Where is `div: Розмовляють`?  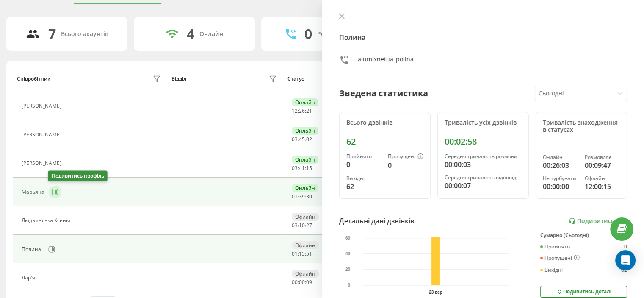
div: Розмовляють is located at coordinates (338, 34).